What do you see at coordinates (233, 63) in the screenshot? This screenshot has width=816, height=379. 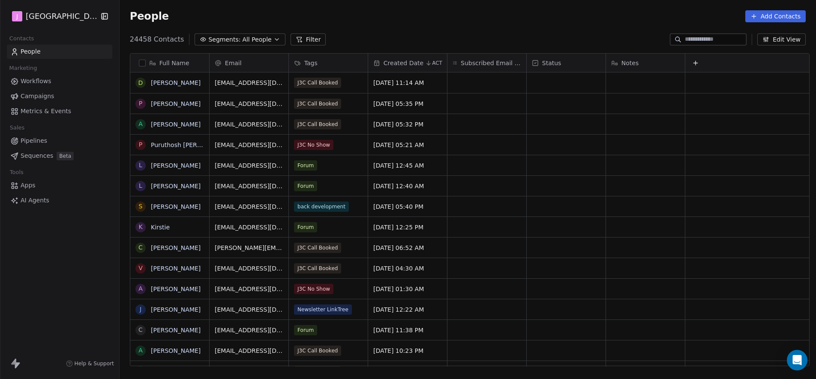 I see `span: Email` at bounding box center [233, 63].